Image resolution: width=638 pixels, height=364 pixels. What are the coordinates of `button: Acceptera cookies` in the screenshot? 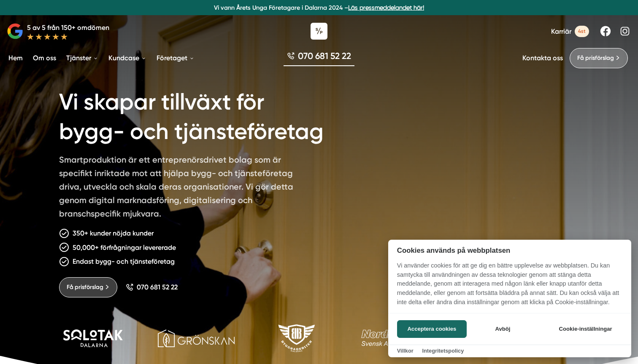 It's located at (432, 329).